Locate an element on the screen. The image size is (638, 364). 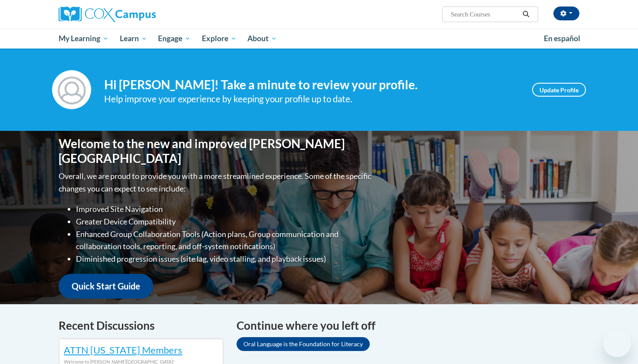
a: Quick Start Guide is located at coordinates (106, 286).